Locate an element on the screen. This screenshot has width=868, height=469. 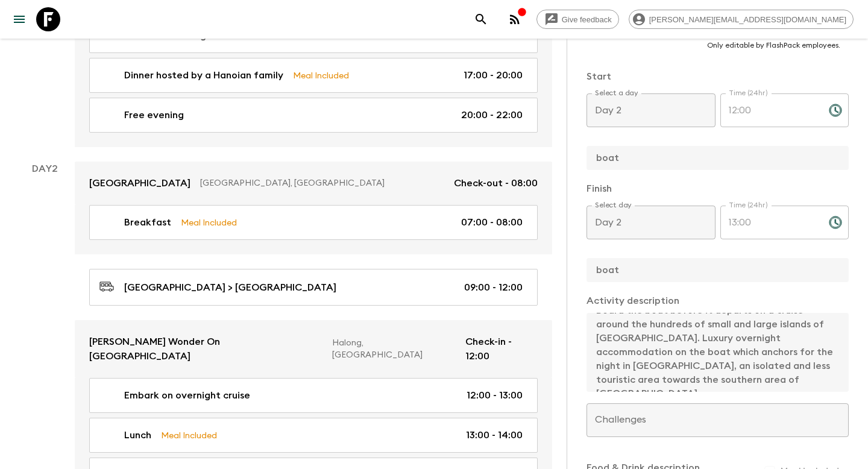
button: menu is located at coordinates (19, 19).